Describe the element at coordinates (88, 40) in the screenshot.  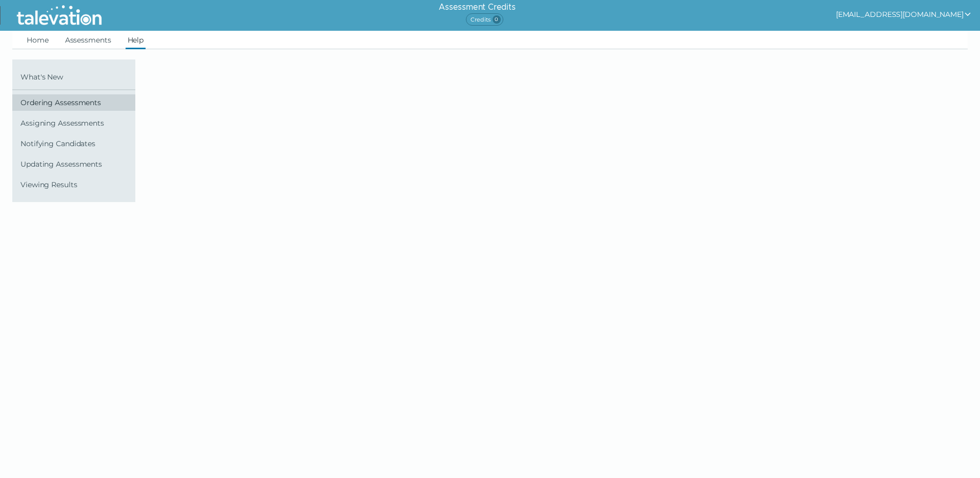
I see `a: Assessments` at that location.